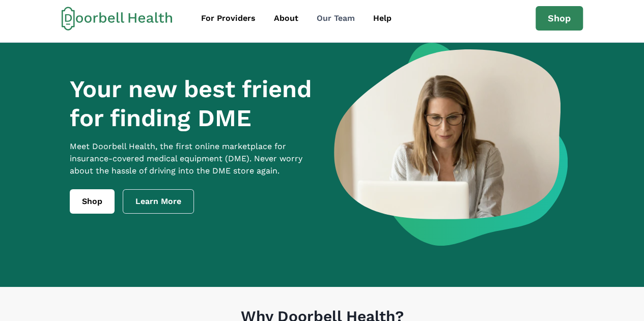  I want to click on div: Our Team, so click(336, 18).